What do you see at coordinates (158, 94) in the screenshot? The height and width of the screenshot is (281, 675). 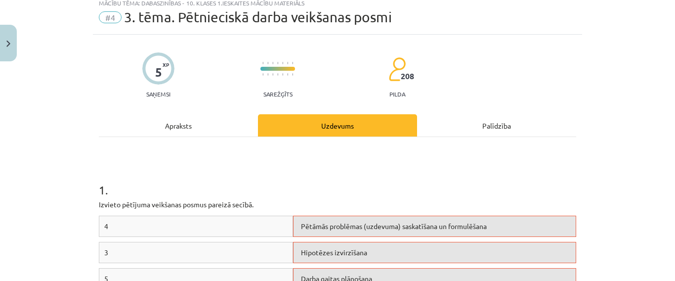 I see `p: Saņemsi` at bounding box center [158, 94].